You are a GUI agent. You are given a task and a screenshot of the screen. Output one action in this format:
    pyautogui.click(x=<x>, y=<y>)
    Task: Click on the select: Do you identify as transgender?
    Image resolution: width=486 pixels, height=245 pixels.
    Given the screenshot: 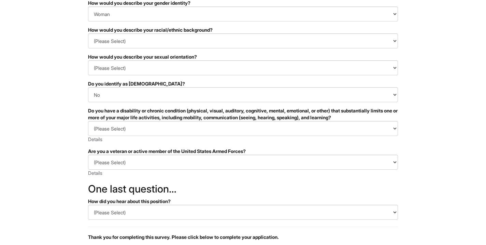 What is the action you would take?
    pyautogui.click(x=243, y=95)
    